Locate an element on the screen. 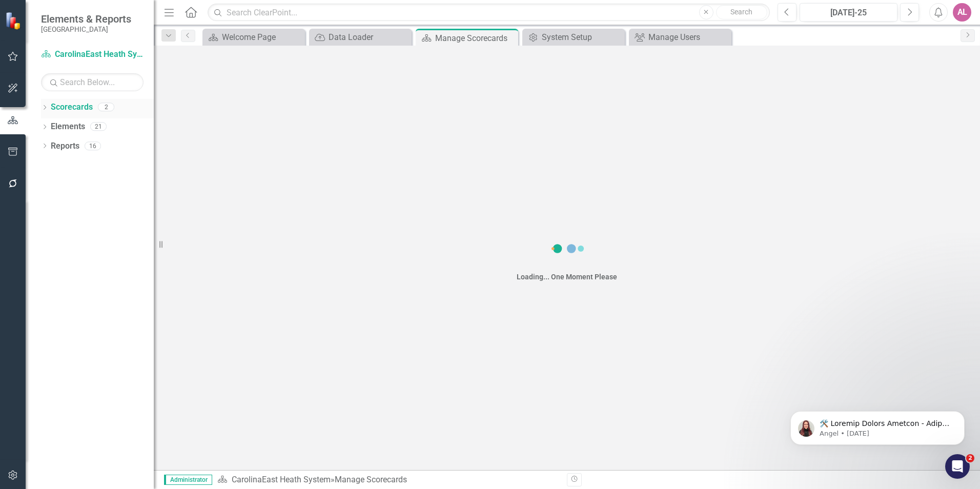 The image size is (980, 489). div: Manage Users is located at coordinates (689, 37).